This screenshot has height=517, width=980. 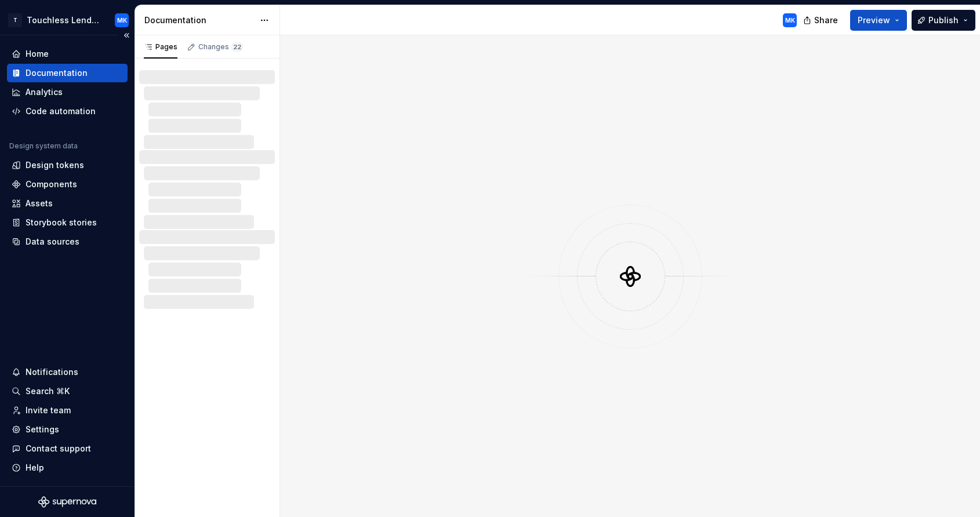 I want to click on span: Preview, so click(x=874, y=20).